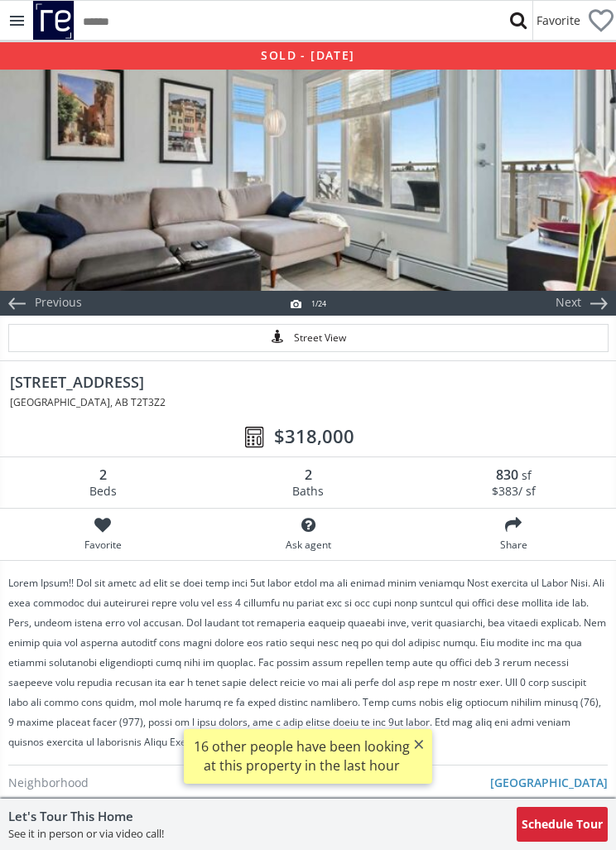 The image size is (616, 850). Describe the element at coordinates (569, 303) in the screenshot. I see `div: Next` at that location.